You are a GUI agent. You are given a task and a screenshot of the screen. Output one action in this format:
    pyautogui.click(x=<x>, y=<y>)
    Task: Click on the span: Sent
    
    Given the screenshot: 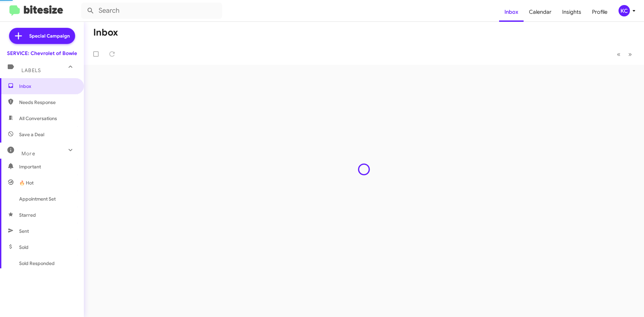 What is the action you would take?
    pyautogui.click(x=24, y=231)
    